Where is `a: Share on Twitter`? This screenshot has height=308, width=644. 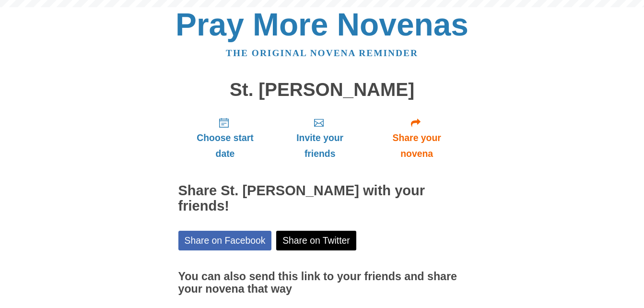
a: Share on Twitter is located at coordinates (316, 240).